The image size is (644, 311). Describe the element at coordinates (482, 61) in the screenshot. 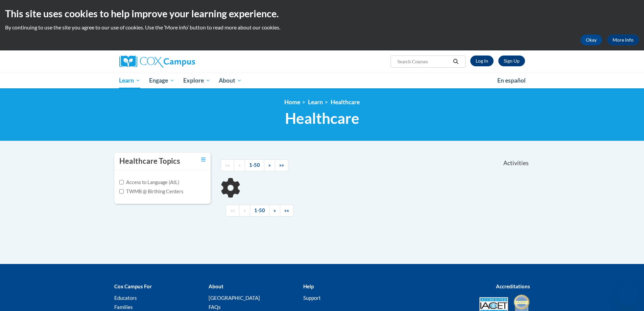

I see `a: Log In` at that location.